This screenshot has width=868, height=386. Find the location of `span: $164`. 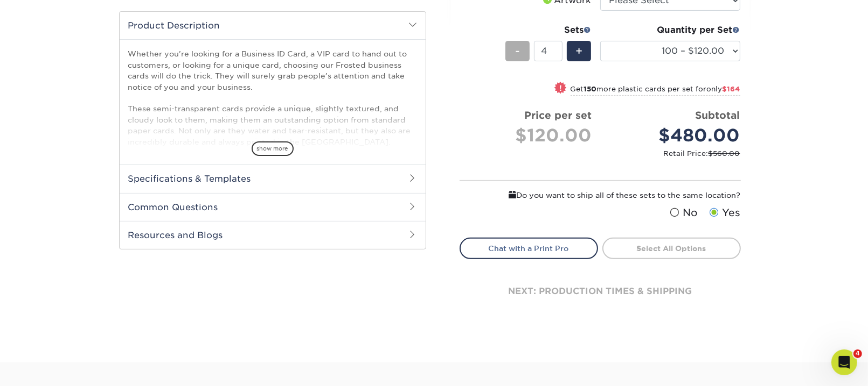

span: $164 is located at coordinates (731, 88).